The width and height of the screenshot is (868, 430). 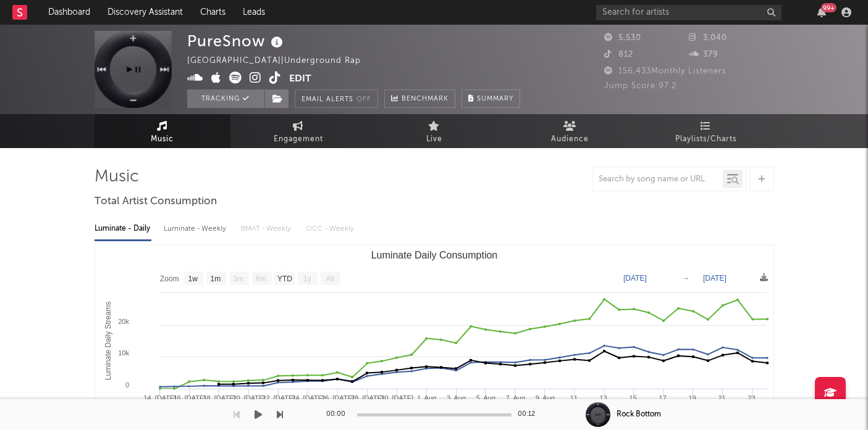 What do you see at coordinates (163, 131) in the screenshot?
I see `a: Music` at bounding box center [163, 131].